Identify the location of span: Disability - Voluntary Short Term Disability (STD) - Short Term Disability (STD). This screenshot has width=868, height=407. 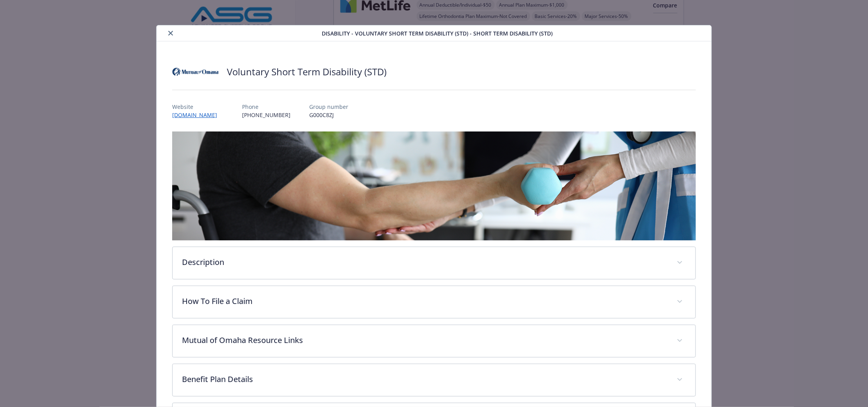
(437, 33).